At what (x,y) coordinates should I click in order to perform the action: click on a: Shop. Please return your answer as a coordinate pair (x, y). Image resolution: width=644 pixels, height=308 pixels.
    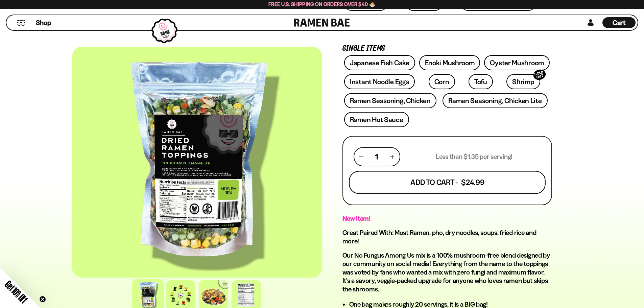
    Looking at the image, I should click on (43, 23).